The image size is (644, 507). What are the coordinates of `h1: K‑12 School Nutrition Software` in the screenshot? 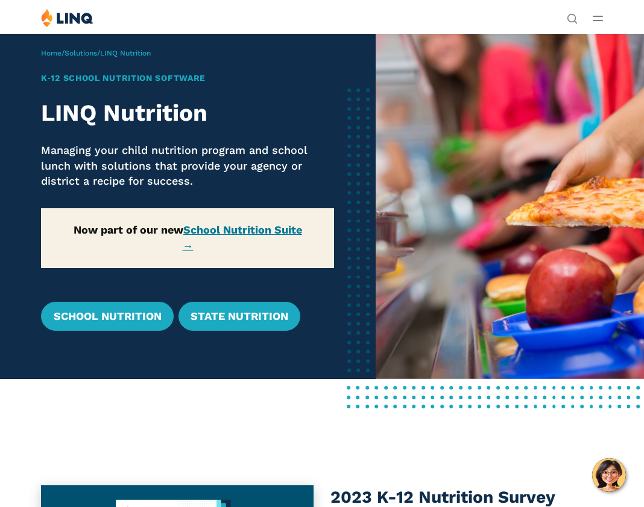 It's located at (188, 78).